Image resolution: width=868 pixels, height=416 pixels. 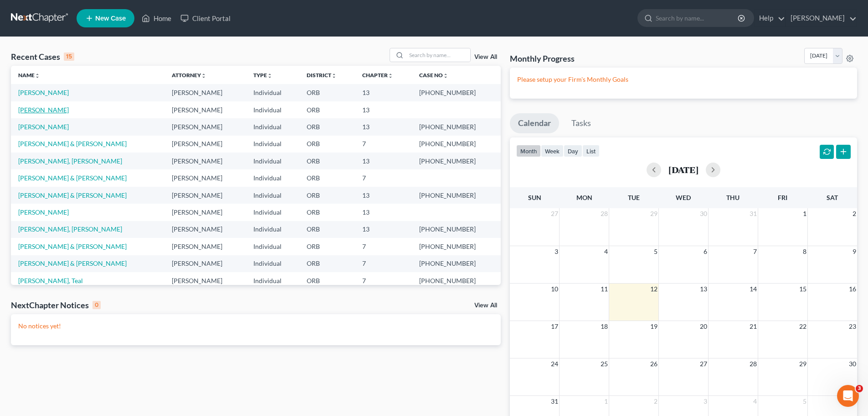 I want to click on span: 25, so click(x=604, y=364).